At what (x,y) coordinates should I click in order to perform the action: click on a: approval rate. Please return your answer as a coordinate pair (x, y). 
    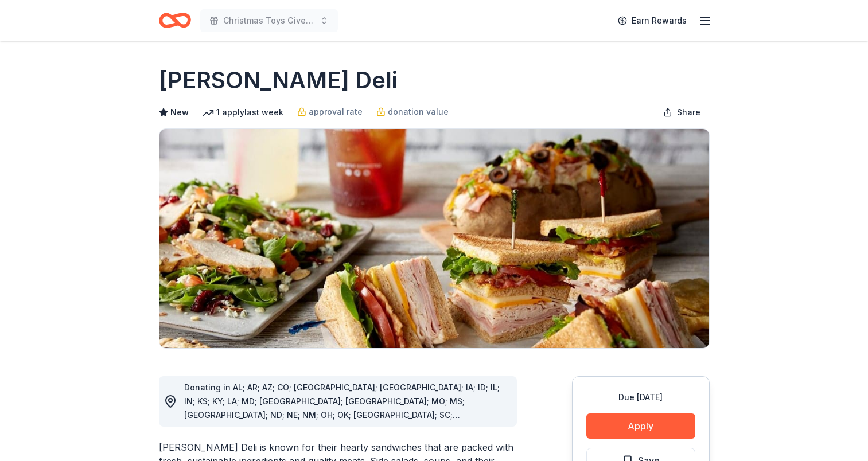
    Looking at the image, I should click on (330, 112).